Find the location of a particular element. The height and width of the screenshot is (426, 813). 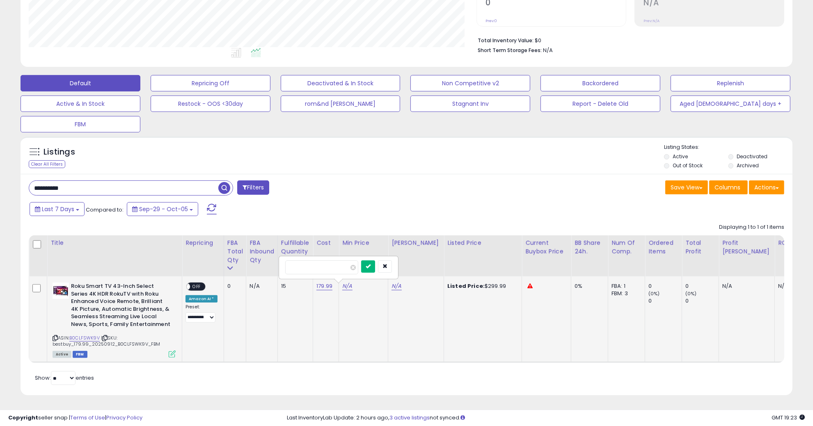

label: Out of Stock is located at coordinates (687, 165).